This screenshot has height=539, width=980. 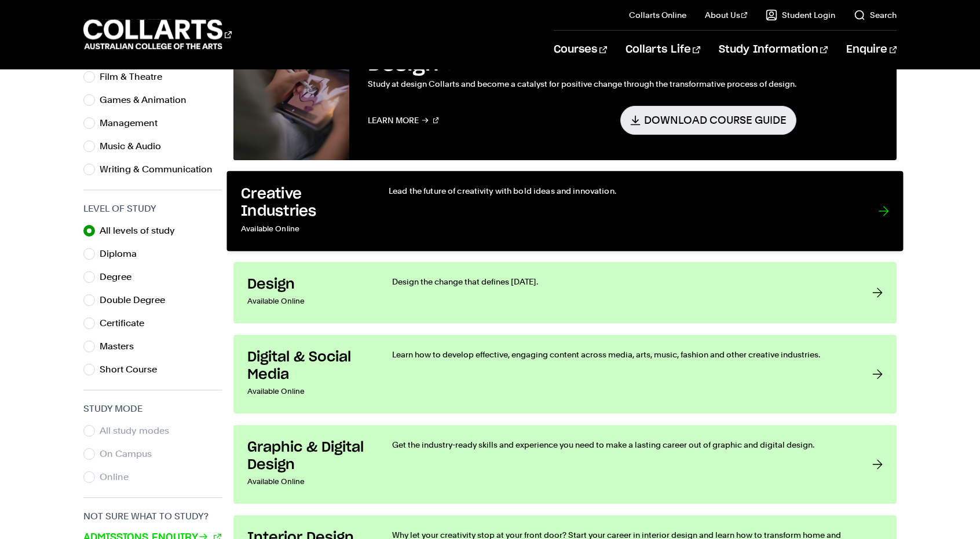 I want to click on label: Diploma, so click(x=122, y=254).